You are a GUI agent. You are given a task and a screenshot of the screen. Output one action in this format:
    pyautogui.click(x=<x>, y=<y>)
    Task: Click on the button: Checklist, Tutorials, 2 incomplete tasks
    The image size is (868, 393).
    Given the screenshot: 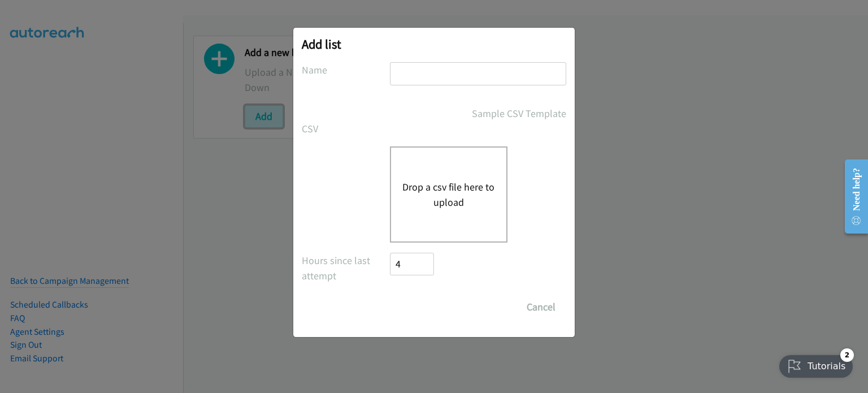 What is the action you would take?
    pyautogui.click(x=44, y=22)
    